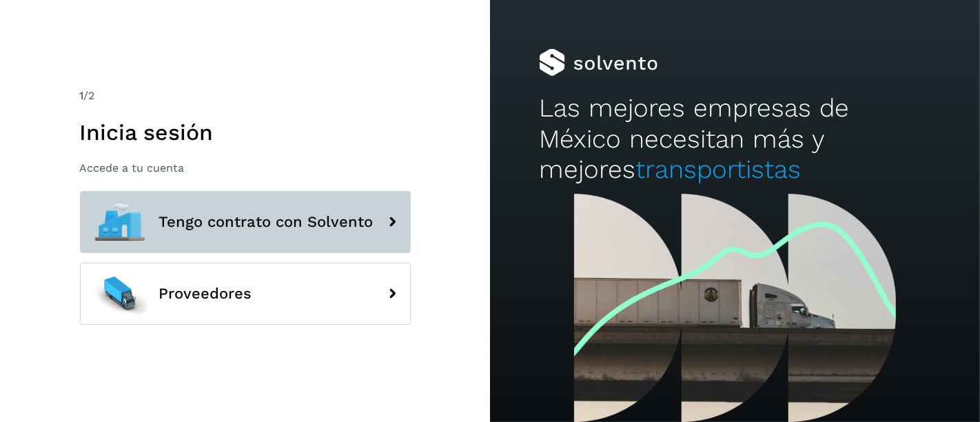 The height and width of the screenshot is (422, 980). I want to click on h1: Inicia sesión, so click(245, 132).